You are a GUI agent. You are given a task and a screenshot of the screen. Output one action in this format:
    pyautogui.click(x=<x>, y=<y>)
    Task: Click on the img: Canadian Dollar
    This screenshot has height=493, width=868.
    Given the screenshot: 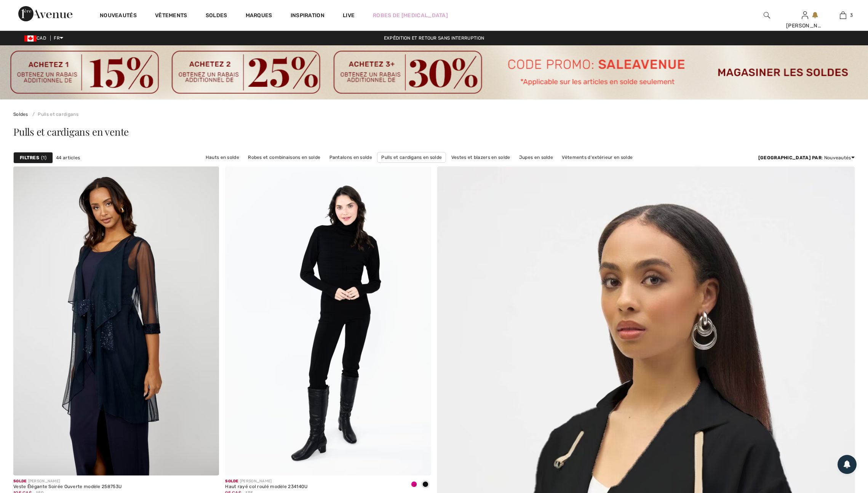 What is the action you would take?
    pyautogui.click(x=30, y=39)
    